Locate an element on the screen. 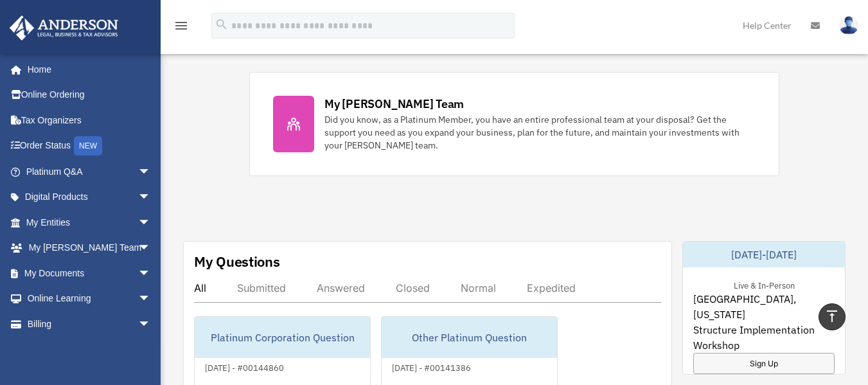 The height and width of the screenshot is (385, 868). a: Home is located at coordinates (86, 70).